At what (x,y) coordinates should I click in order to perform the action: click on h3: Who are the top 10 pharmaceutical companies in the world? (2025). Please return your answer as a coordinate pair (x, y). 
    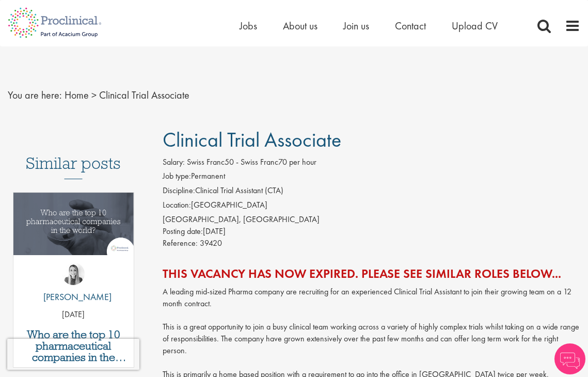
    Looking at the image, I should click on (74, 345).